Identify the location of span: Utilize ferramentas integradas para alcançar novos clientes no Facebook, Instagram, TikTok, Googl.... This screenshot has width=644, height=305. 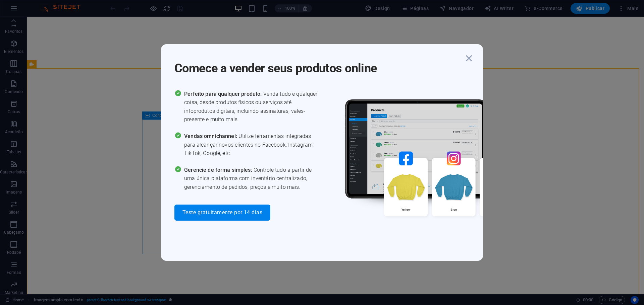
(252, 145).